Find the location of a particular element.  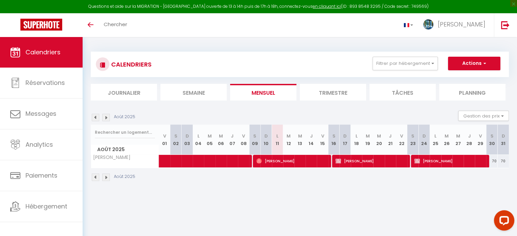

th: 30 is located at coordinates (492, 140).